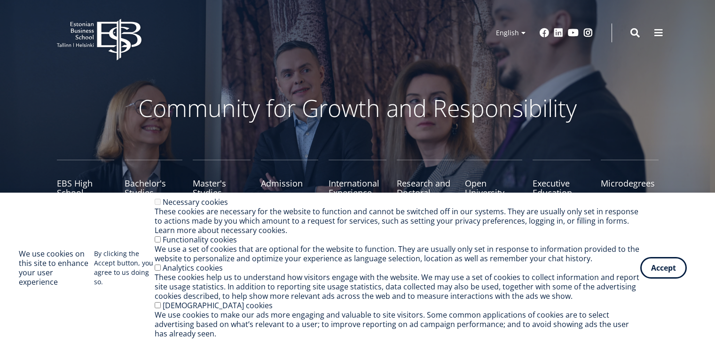 This screenshot has width=715, height=343. I want to click on label: Functionality cookies, so click(200, 240).